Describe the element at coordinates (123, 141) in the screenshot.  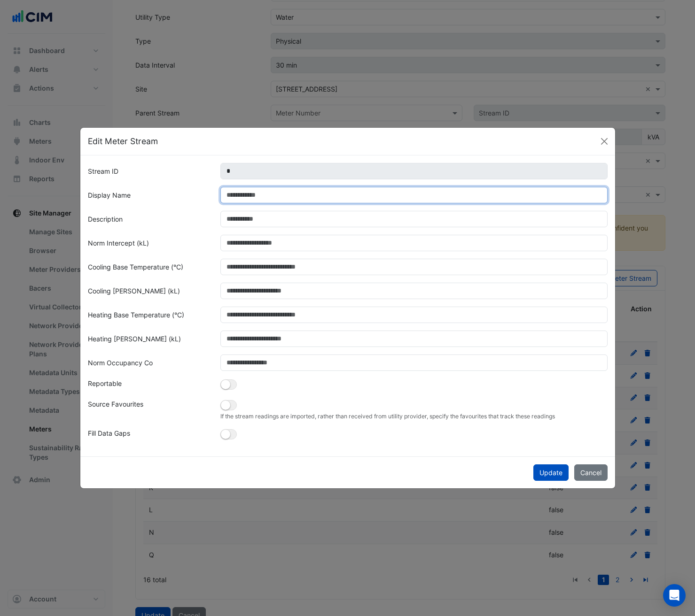
I see `h5: Edit Meter Stream` at that location.